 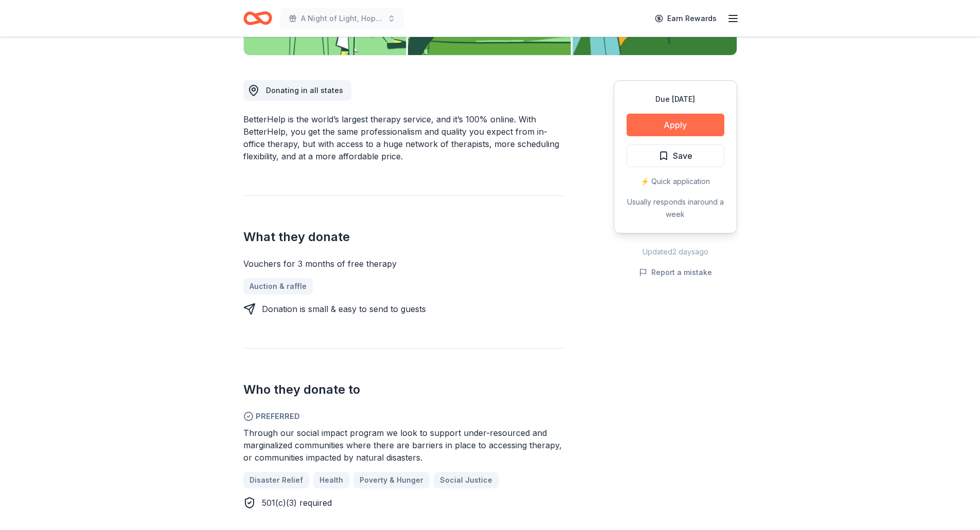 What do you see at coordinates (675, 272) in the screenshot?
I see `button: Report a mistake` at bounding box center [675, 272].